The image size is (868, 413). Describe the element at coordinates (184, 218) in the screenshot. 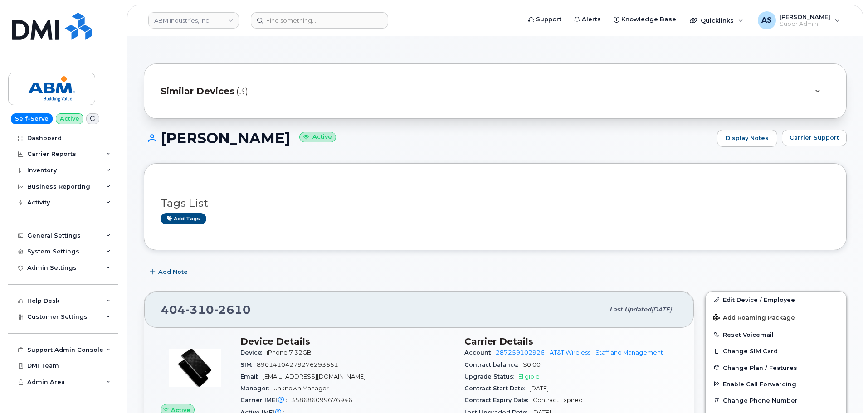

I see `a: Add tags` at that location.